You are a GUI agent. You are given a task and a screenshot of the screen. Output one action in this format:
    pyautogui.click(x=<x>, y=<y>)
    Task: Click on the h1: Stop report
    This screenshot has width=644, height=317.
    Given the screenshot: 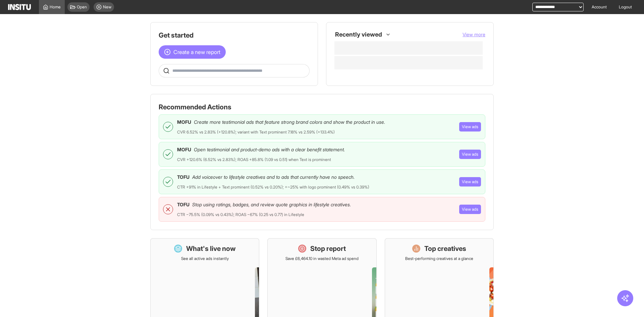 What is the action you would take?
    pyautogui.click(x=328, y=249)
    